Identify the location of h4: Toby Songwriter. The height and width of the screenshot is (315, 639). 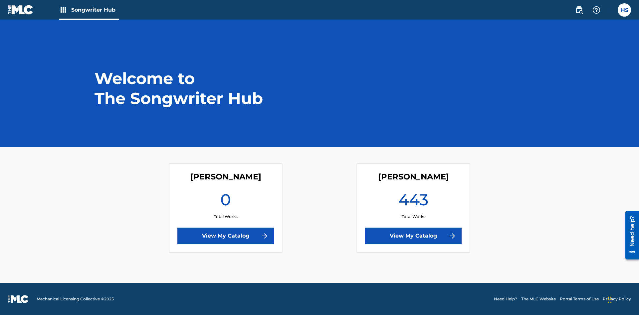
(413, 177).